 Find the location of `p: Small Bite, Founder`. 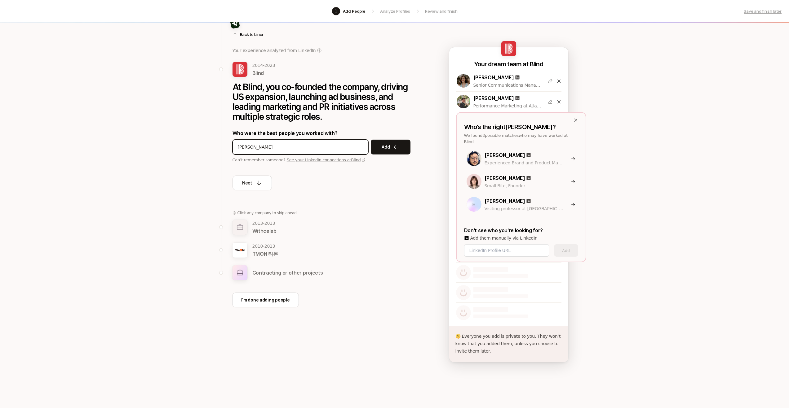

p: Small Bite, Founder is located at coordinates (524, 186).